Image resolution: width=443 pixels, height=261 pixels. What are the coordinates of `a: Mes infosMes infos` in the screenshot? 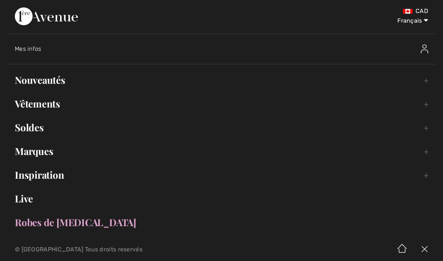 It's located at (225, 49).